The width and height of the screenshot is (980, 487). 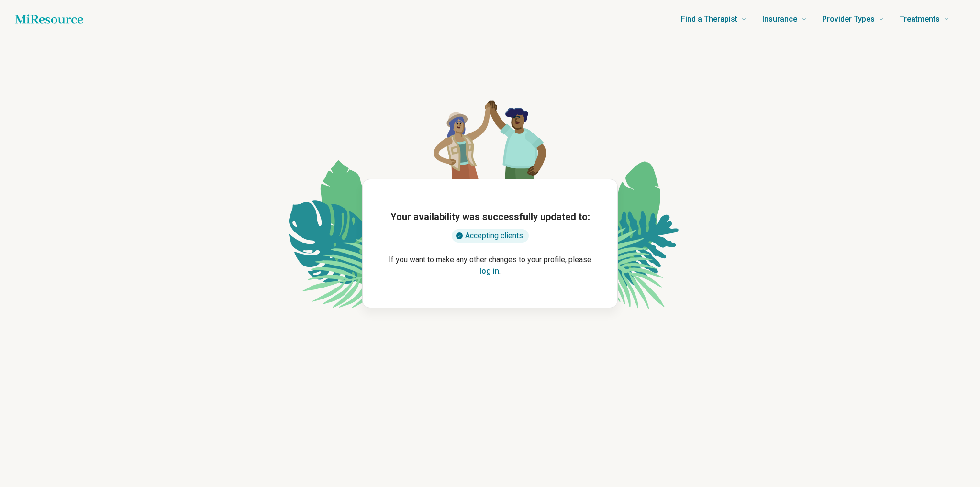 I want to click on h1: Your availability was successfully updated to:, so click(x=490, y=217).